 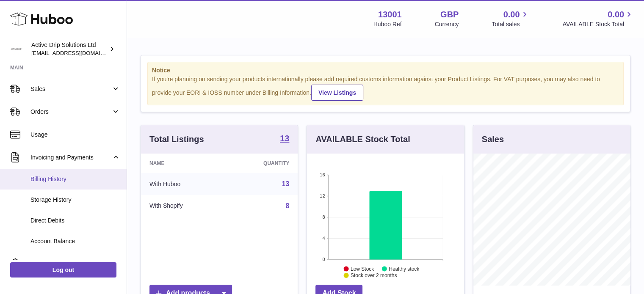 What do you see at coordinates (75, 241) in the screenshot?
I see `span: Account Balance` at bounding box center [75, 241].